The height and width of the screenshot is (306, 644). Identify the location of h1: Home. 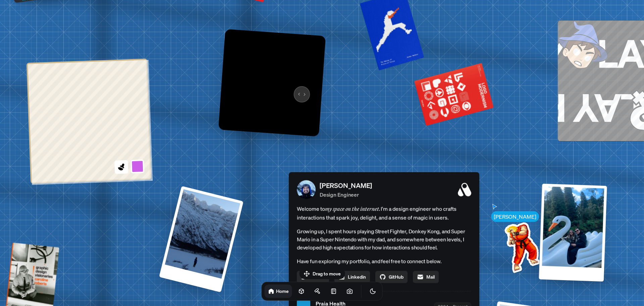
(282, 291).